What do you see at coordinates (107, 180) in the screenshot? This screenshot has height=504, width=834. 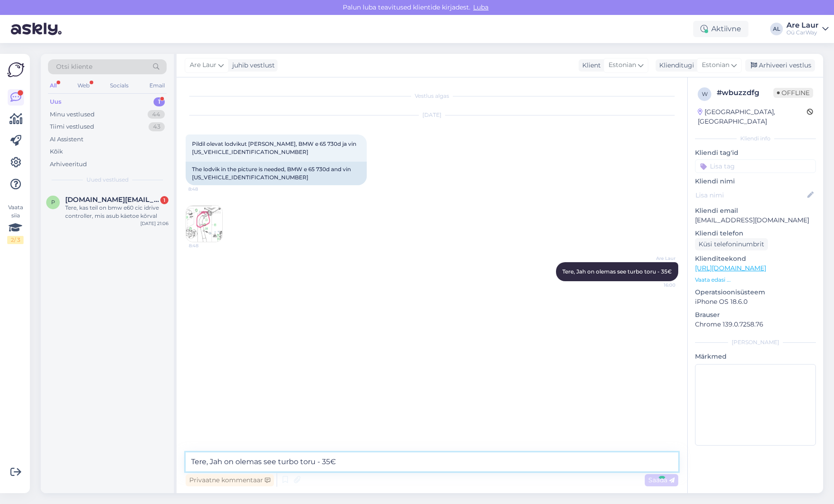 I see `span: Uued vestlused` at bounding box center [107, 180].